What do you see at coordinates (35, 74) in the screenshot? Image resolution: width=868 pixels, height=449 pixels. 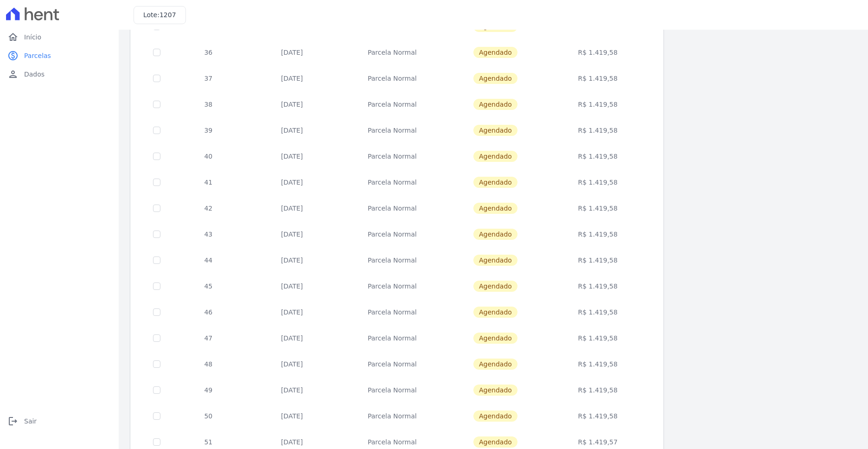 I see `span: Dados` at bounding box center [35, 74].